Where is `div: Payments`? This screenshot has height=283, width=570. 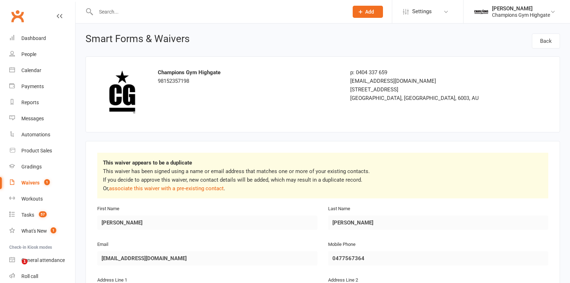 div: Payments is located at coordinates (32, 86).